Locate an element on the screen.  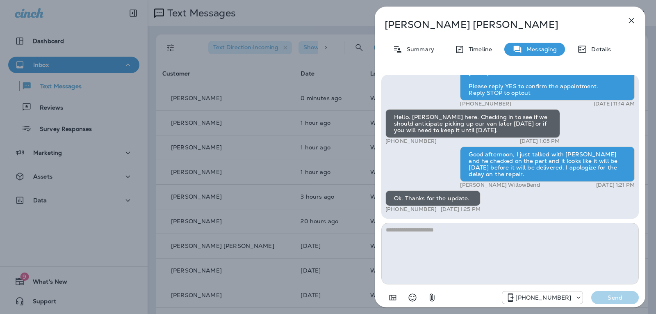
button: Select an emoji is located at coordinates (413, 297).